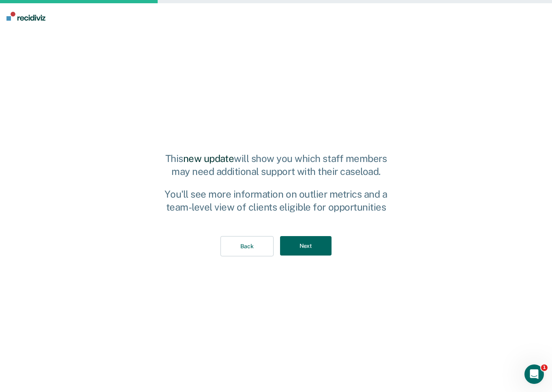 The height and width of the screenshot is (392, 552). I want to click on span: 1, so click(544, 368).